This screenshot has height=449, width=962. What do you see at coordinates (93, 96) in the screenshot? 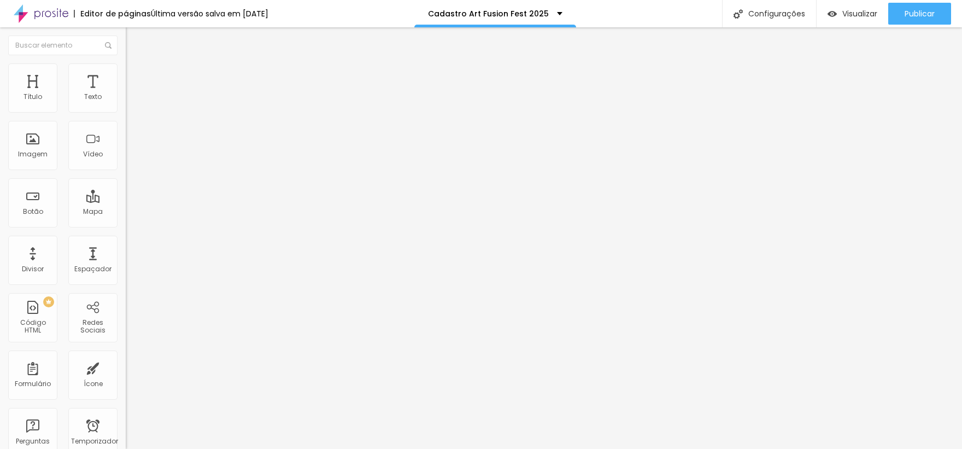
I see `font: Texto` at bounding box center [93, 96].